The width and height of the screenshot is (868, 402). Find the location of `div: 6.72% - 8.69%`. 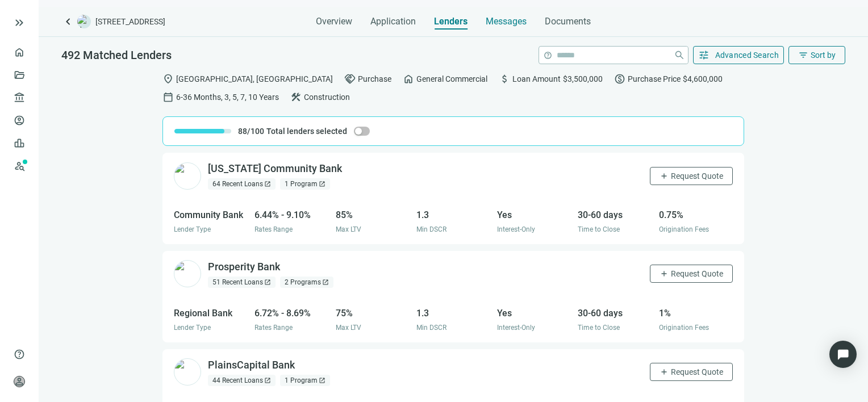

div: 6.72% - 8.69% is located at coordinates (292, 313).